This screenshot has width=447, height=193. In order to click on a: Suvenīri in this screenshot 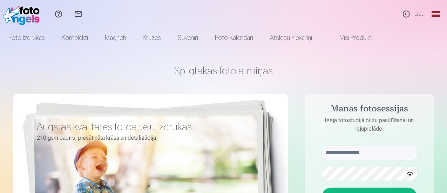, I will do `click(188, 38)`.